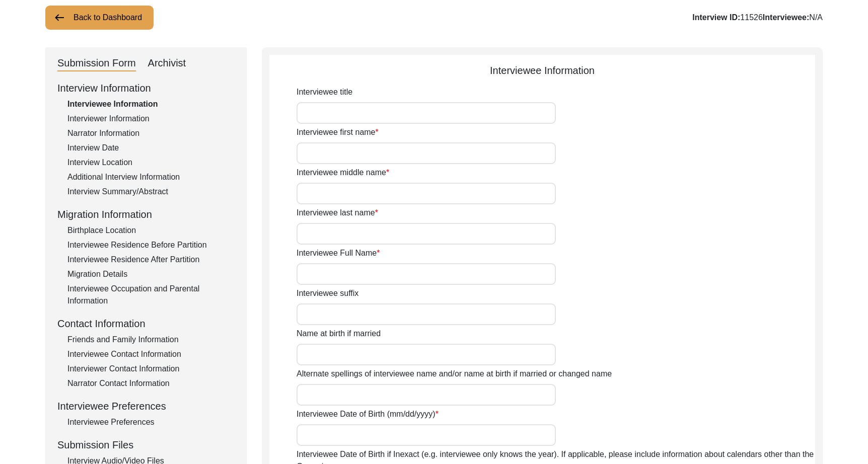 This screenshot has width=868, height=464. Describe the element at coordinates (151, 369) in the screenshot. I see `div: Interviewer Contact Information` at that location.